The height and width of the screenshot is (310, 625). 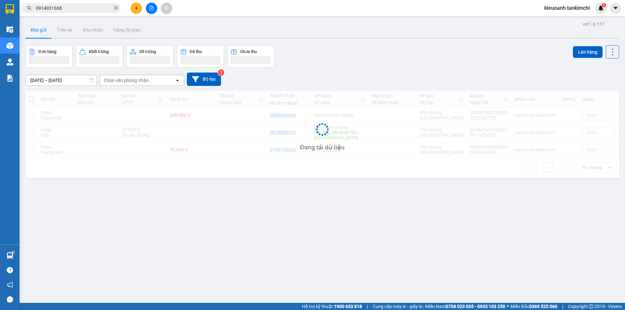 What do you see at coordinates (204, 79) in the screenshot?
I see `button: Bộ lọc` at bounding box center [204, 79].